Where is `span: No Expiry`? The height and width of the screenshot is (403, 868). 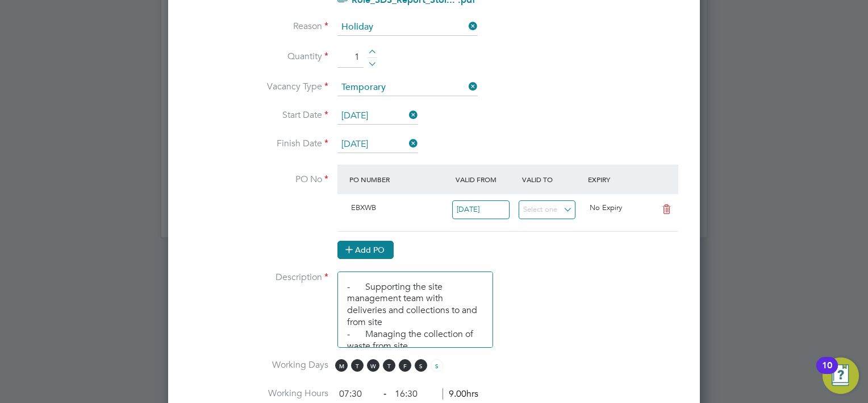
span: No Expiry is located at coordinates (606, 207).